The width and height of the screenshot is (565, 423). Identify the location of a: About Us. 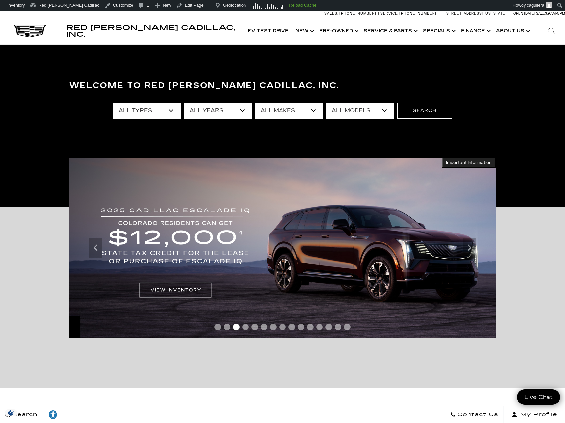
(512, 31).